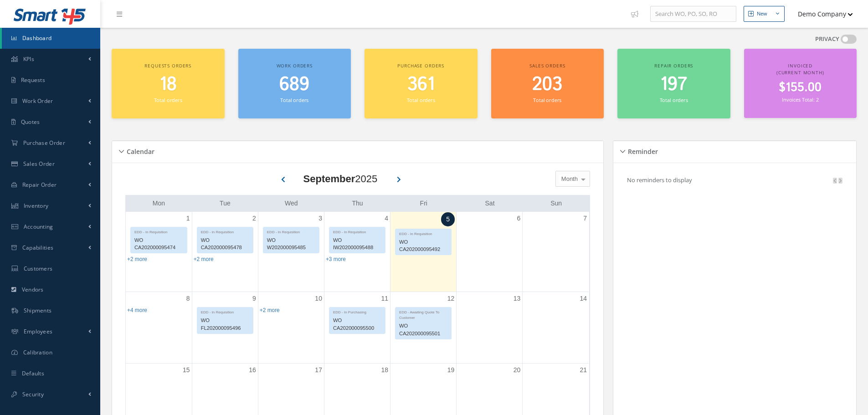  I want to click on a: September 18, 2025, so click(385, 370).